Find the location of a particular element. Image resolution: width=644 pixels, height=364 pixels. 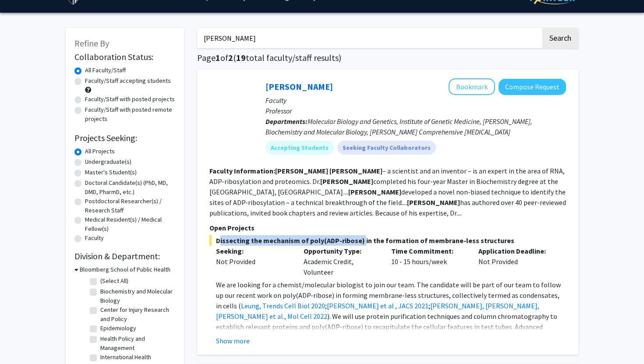

label: Biochemistry and Molecular Biology is located at coordinates (137, 296).